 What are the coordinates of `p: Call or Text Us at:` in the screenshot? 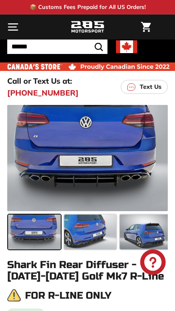 It's located at (39, 81).